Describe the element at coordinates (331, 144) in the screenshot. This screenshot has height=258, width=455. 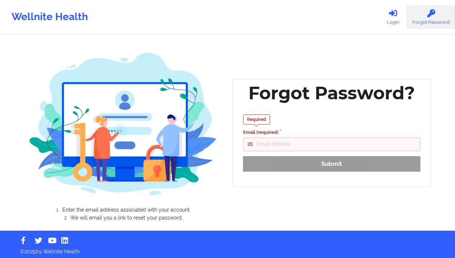
I see `input: Email address` at that location.